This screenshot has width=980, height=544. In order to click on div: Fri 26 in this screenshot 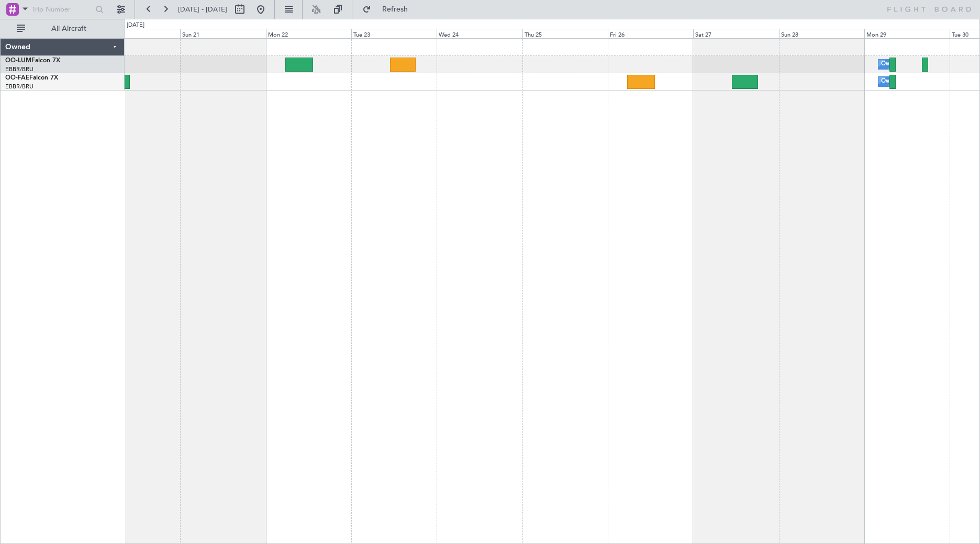, I will do `click(651, 33)`.